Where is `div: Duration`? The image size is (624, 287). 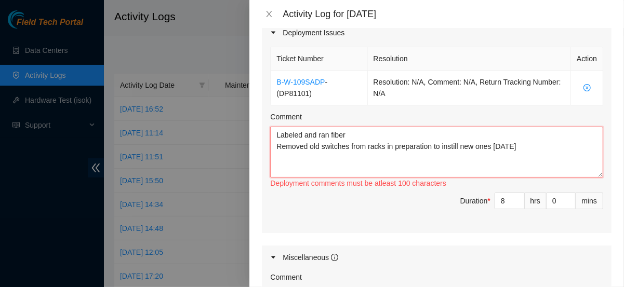
div: Duration is located at coordinates (476, 201).